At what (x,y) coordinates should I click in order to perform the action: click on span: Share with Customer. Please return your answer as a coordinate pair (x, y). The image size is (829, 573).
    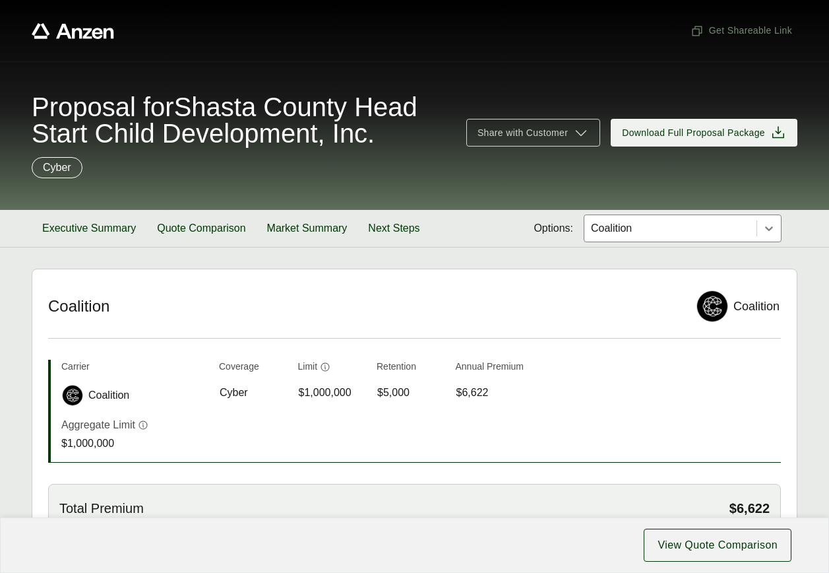
    Looking at the image, I should click on (523, 133).